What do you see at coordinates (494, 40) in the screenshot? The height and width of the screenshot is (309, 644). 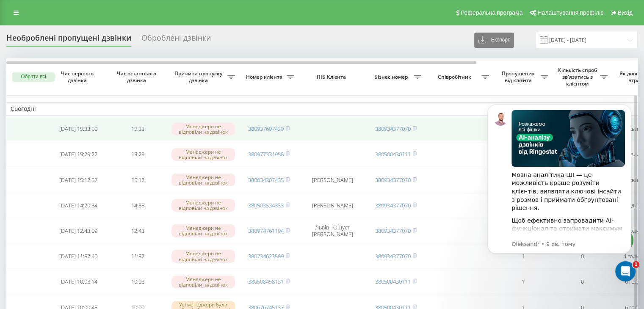 I see `button: Експорт` at bounding box center [494, 40].